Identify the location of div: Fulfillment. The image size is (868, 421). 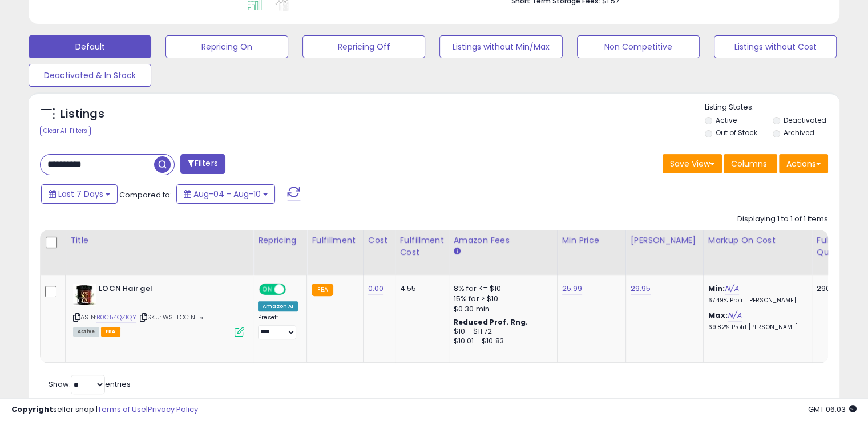
(335, 240).